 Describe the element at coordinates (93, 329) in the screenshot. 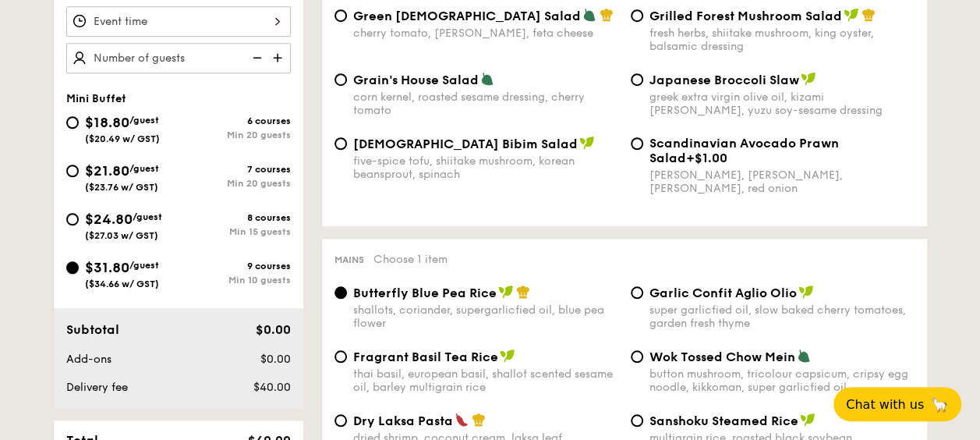

I see `span: Subtotal` at that location.